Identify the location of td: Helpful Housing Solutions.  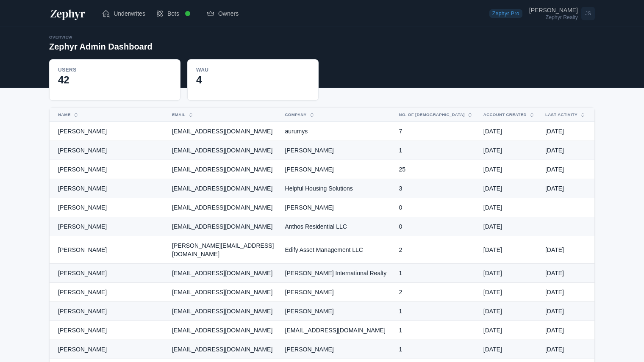
(337, 188).